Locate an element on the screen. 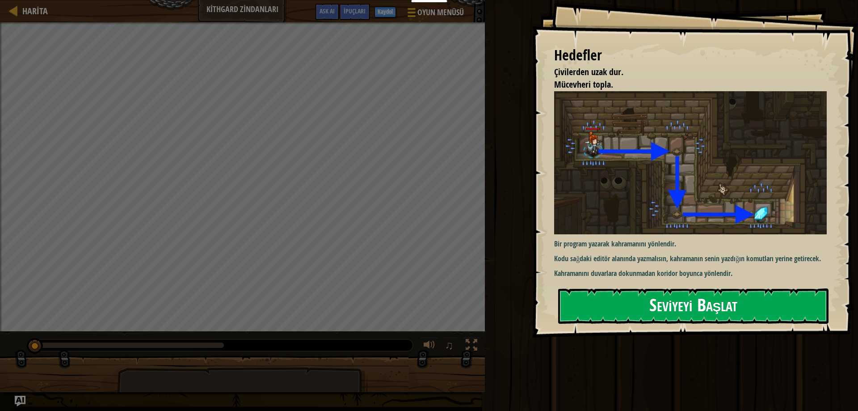 This screenshot has height=411, width=858. span: Harita is located at coordinates (35, 11).